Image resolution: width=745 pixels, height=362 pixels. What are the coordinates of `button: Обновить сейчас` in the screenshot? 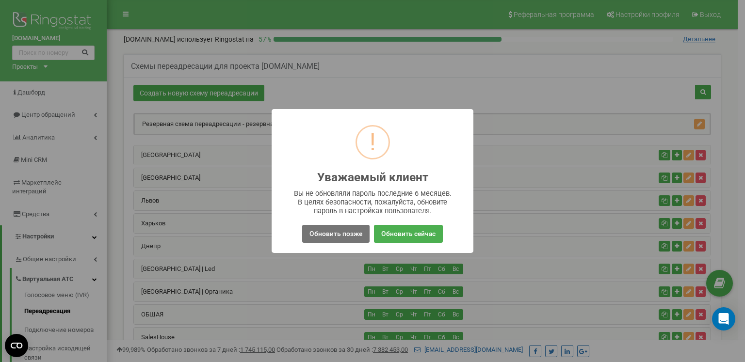 It's located at (408, 234).